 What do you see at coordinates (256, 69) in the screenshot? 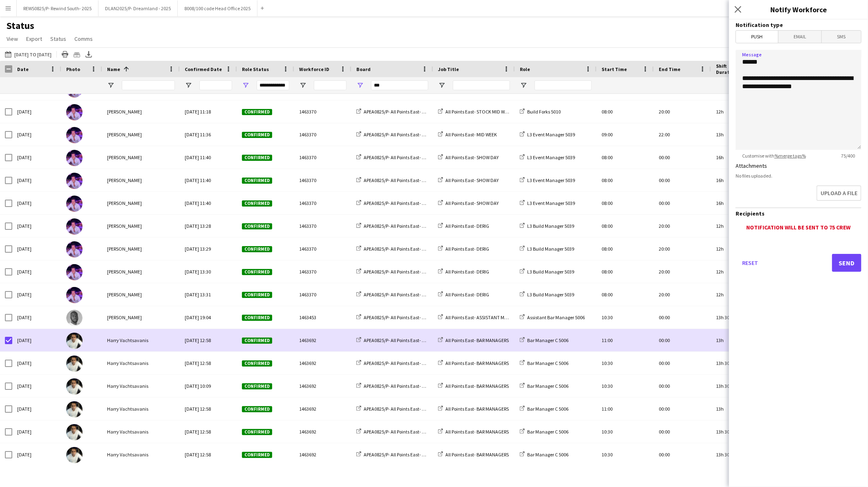
I see `span: Role Status` at bounding box center [256, 69].